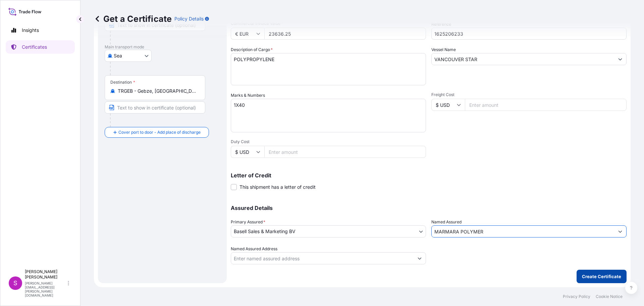  I want to click on p: Create Certificate, so click(601, 276).